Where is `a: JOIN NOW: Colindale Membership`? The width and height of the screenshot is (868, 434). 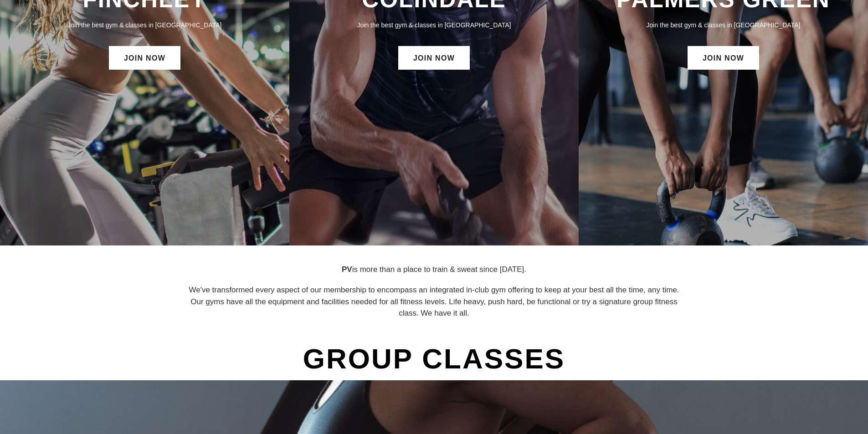 a: JOIN NOW: Colindale Membership is located at coordinates (434, 58).